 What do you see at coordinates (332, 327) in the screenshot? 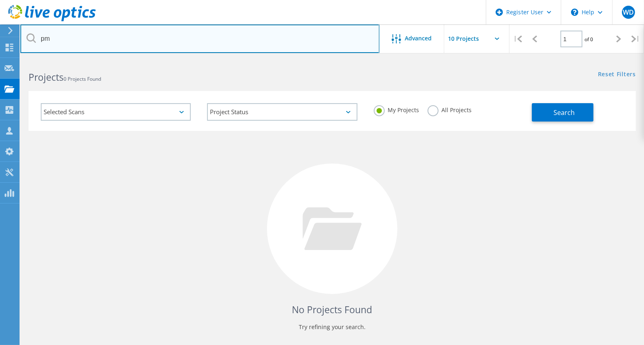
I see `p: Try refining your search.` at bounding box center [332, 327].